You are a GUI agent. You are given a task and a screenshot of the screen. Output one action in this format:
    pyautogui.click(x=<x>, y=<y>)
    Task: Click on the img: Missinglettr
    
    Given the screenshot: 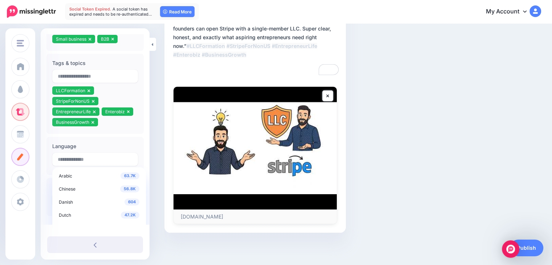 What is the action you would take?
    pyautogui.click(x=31, y=12)
    